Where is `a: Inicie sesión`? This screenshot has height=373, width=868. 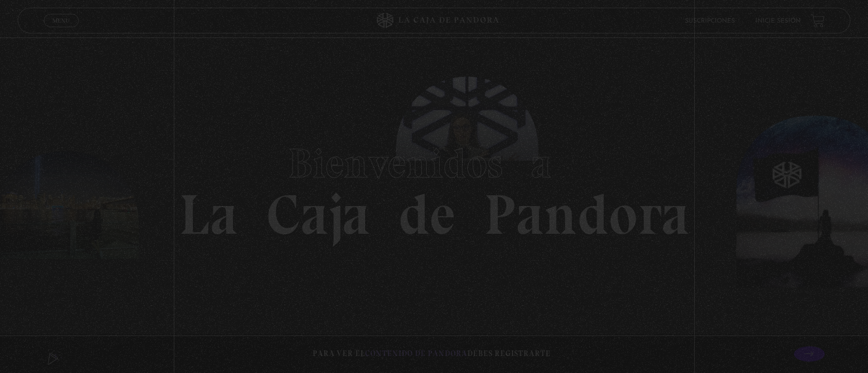 a: Inicie sesión is located at coordinates (778, 21).